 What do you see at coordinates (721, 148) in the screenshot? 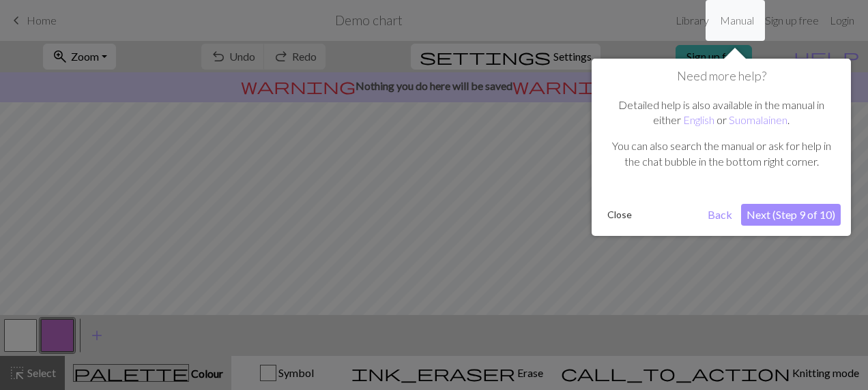
I see `div: Need more help?` at bounding box center [721, 148].